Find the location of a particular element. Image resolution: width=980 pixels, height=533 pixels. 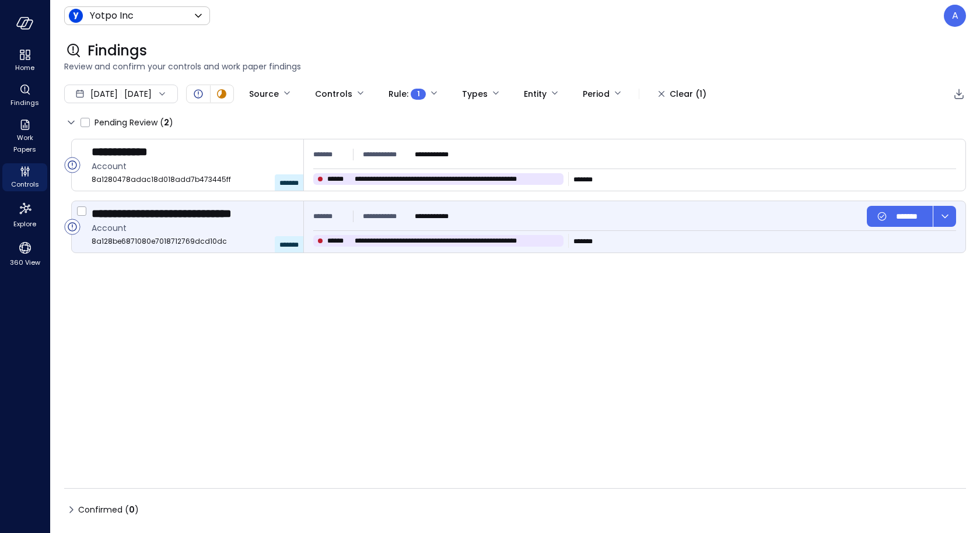

button: dropdown-icon-button is located at coordinates (945, 217).